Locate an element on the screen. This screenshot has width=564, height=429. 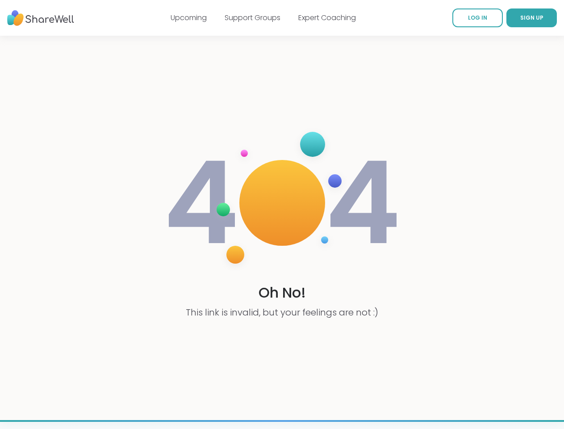
span: LOG IN is located at coordinates (477, 17).